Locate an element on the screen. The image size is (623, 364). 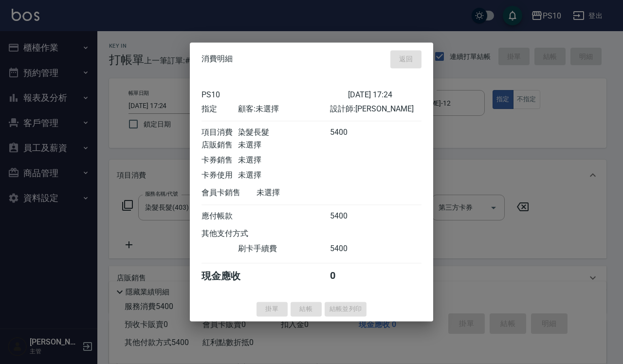
div: 刷卡手續費 is located at coordinates (284, 249).